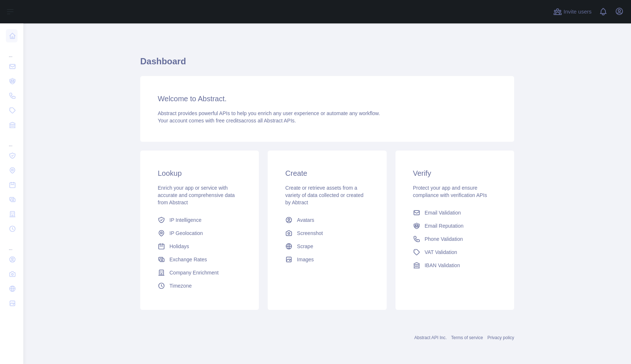 The image size is (631, 364). I want to click on a: Avatars, so click(327, 220).